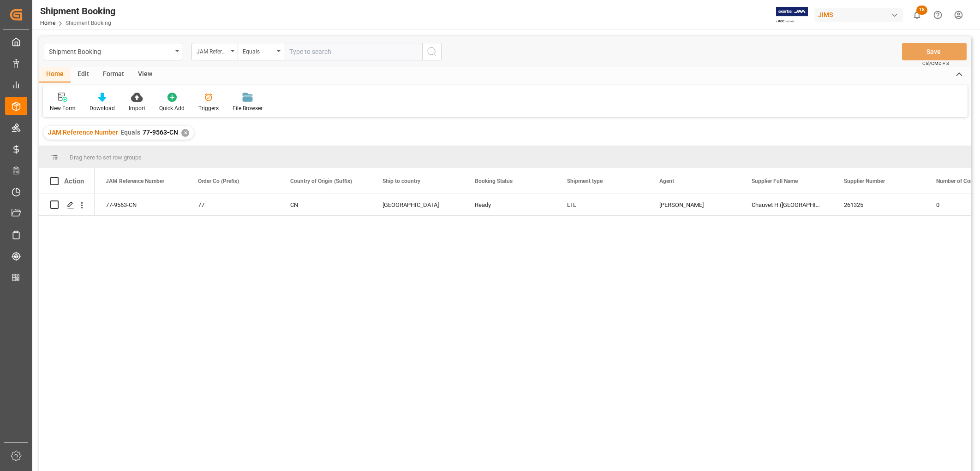 The width and height of the screenshot is (980, 471). What do you see at coordinates (601, 205) in the screenshot?
I see `div: LTL` at bounding box center [601, 205].